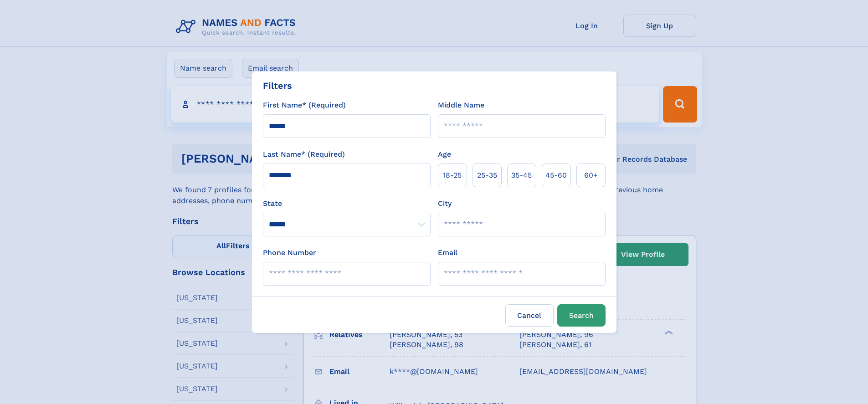 This screenshot has width=868, height=404. I want to click on label: Email, so click(448, 253).